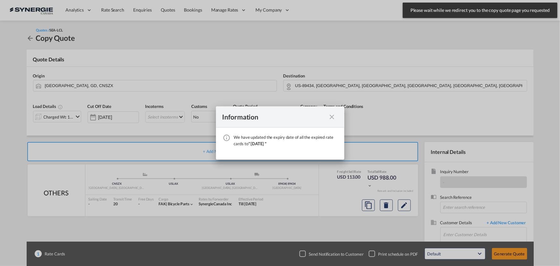 This screenshot has width=560, height=266. I want to click on md-icon: icon-information-outline, so click(227, 138).